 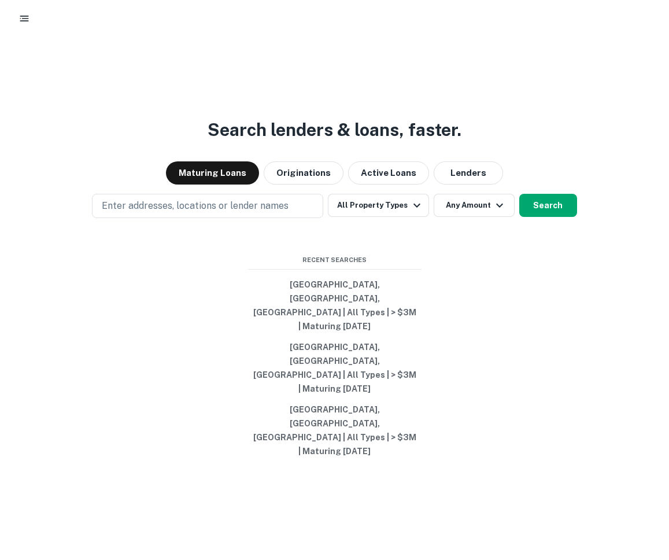 What do you see at coordinates (641, 495) in the screenshot?
I see `div: Chat Widget` at bounding box center [641, 495].